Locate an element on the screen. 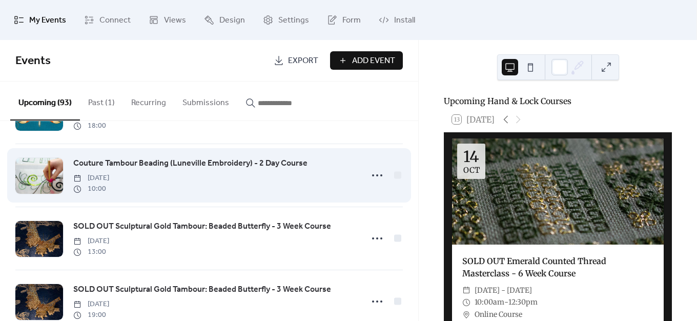  span: Add Event is located at coordinates (373, 61).